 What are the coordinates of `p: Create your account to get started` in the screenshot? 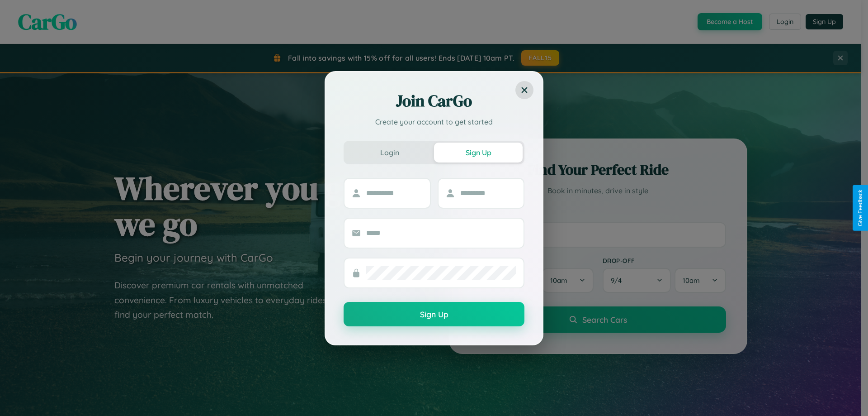 It's located at (434, 122).